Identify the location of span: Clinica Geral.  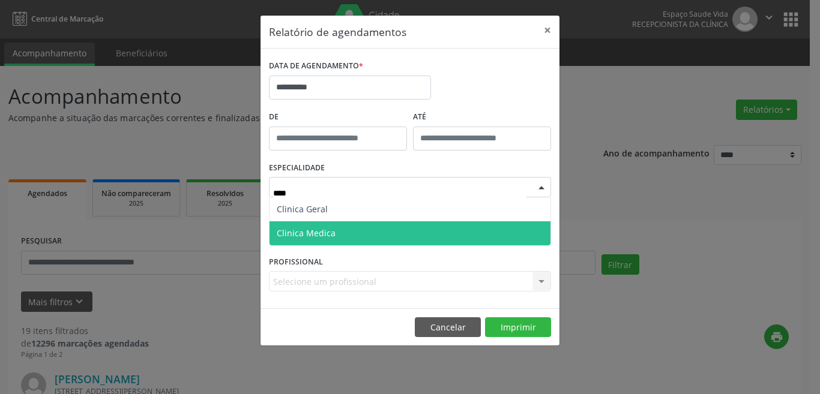
(302, 209).